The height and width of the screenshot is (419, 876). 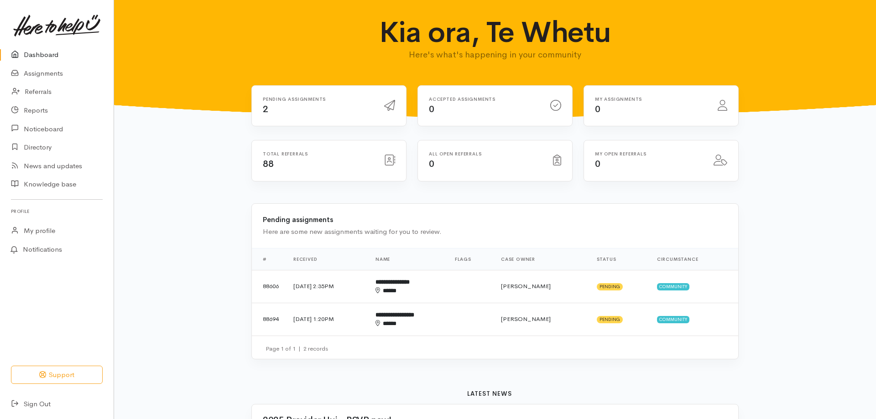 What do you see at coordinates (268, 164) in the screenshot?
I see `span: 88` at bounding box center [268, 164].